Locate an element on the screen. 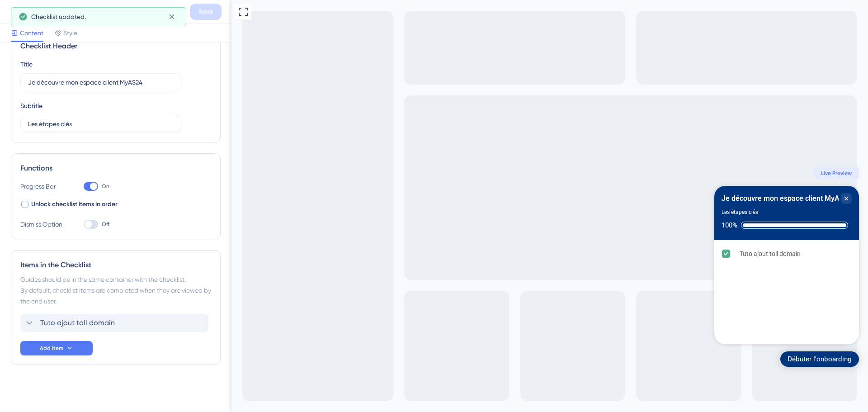 The height and width of the screenshot is (412, 868). span: Unlock checklist items in order is located at coordinates (74, 204).